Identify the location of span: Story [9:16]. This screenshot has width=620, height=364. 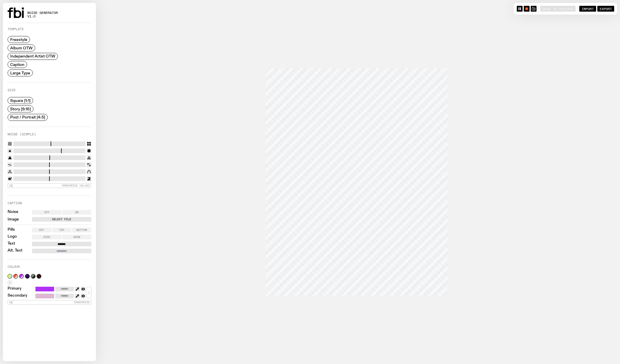
(20, 109).